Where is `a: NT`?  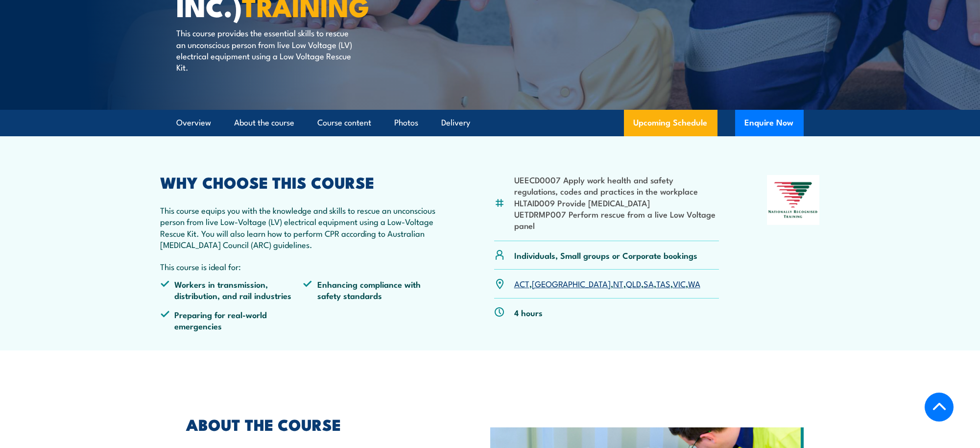 a: NT is located at coordinates (618, 283).